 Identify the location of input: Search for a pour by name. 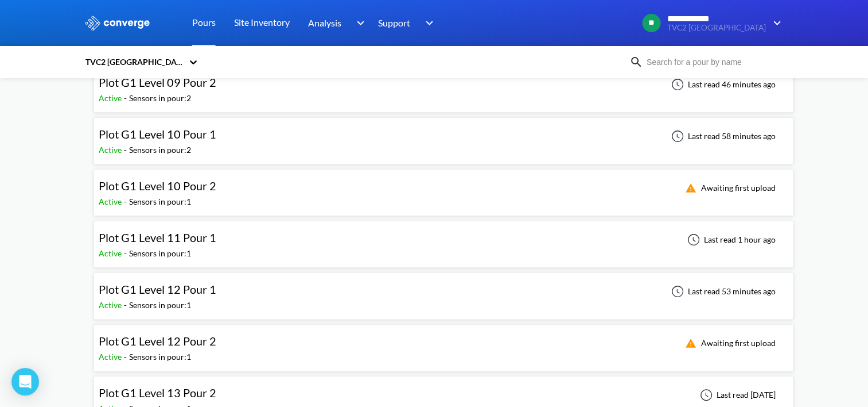
(713, 62).